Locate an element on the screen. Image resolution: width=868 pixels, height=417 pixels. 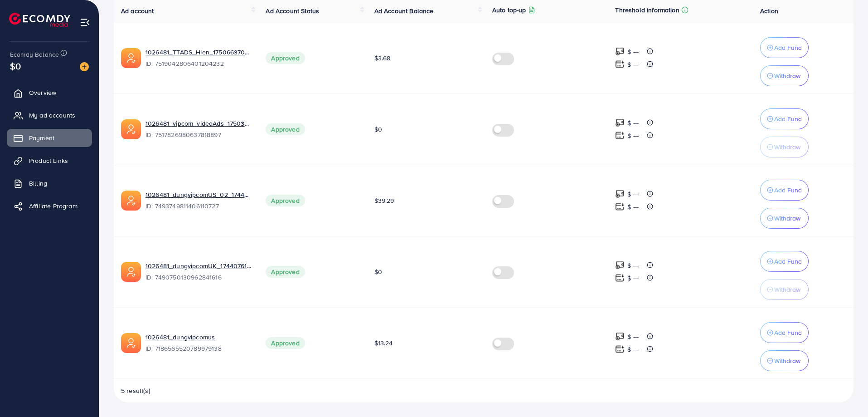
a: Affiliate Program is located at coordinates (49, 206).